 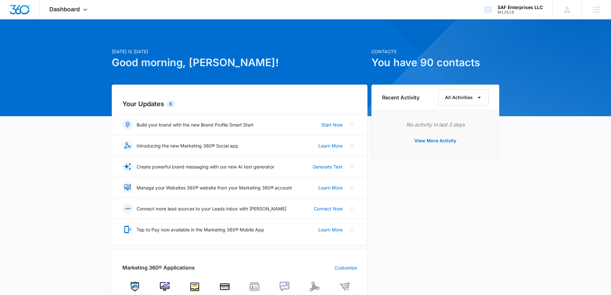 What do you see at coordinates (205, 167) in the screenshot?
I see `p: Create powerful brand messaging with our new AI text generator` at bounding box center [205, 167].